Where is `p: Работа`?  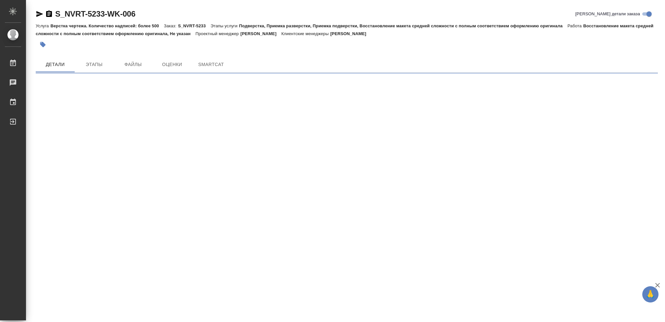
p: Работа is located at coordinates (575, 26).